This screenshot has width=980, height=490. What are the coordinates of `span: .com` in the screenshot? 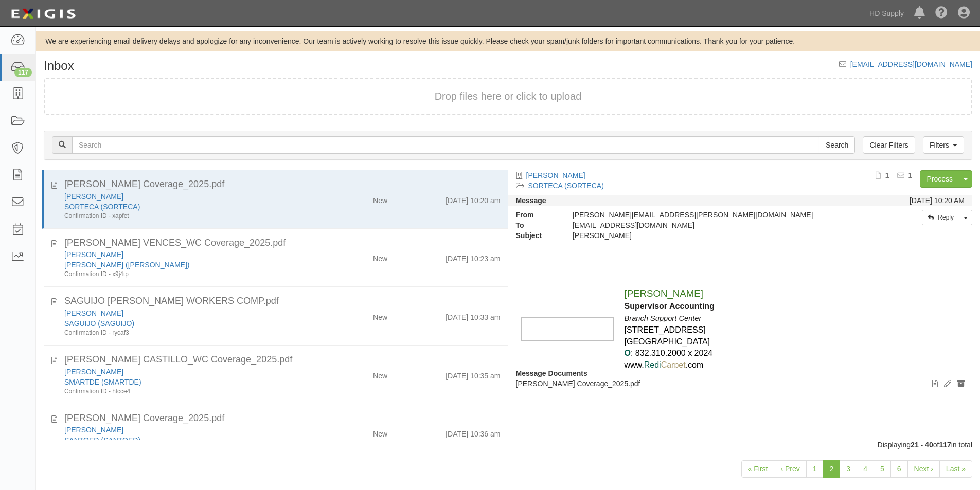 It's located at (694, 364).